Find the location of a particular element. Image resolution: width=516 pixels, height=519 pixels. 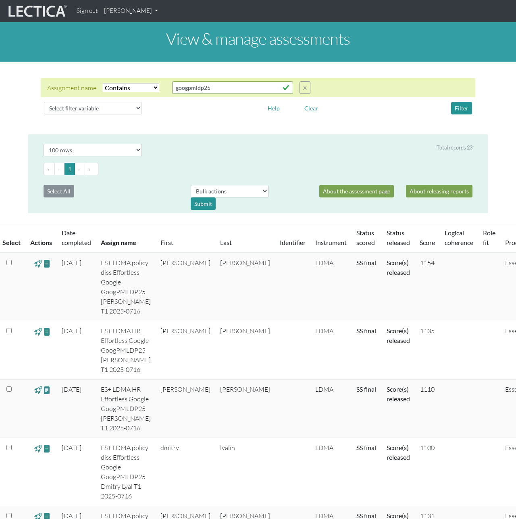

button: Clear is located at coordinates (311, 108).